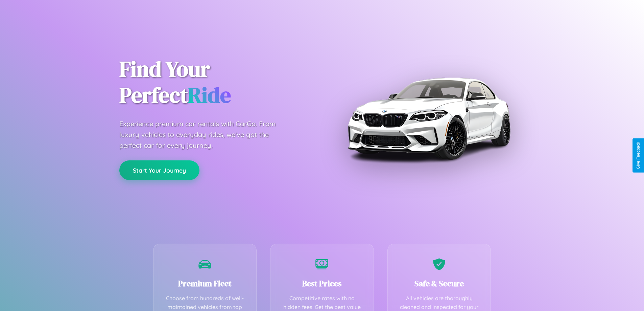  I want to click on h3: Best Prices, so click(322, 283).